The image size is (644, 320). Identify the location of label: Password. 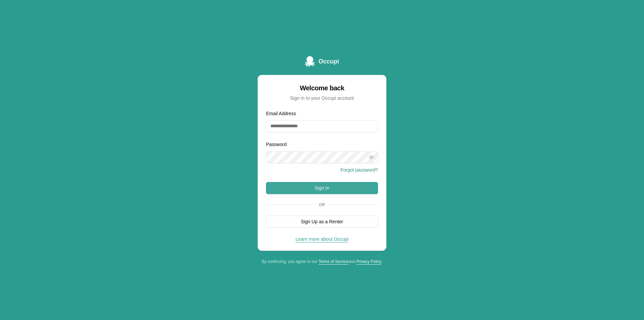
(276, 145).